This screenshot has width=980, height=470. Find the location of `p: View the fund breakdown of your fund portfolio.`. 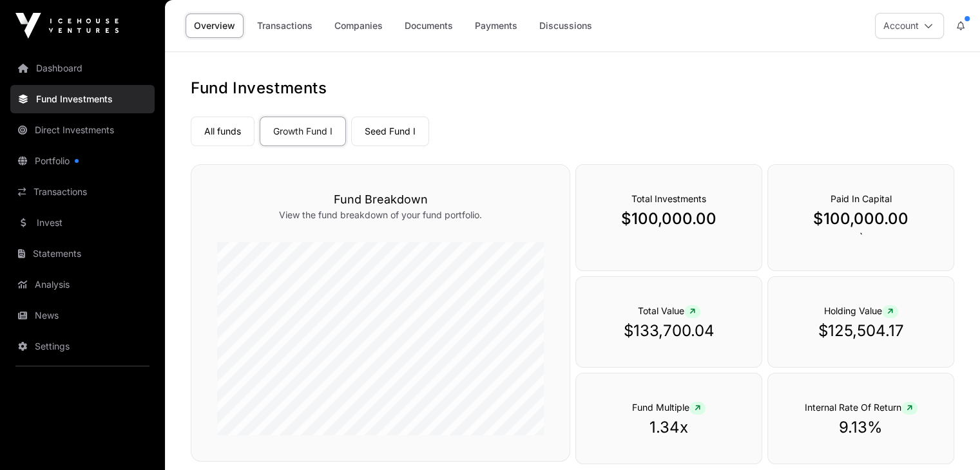

p: View the fund breakdown of your fund portfolio. is located at coordinates (380, 215).